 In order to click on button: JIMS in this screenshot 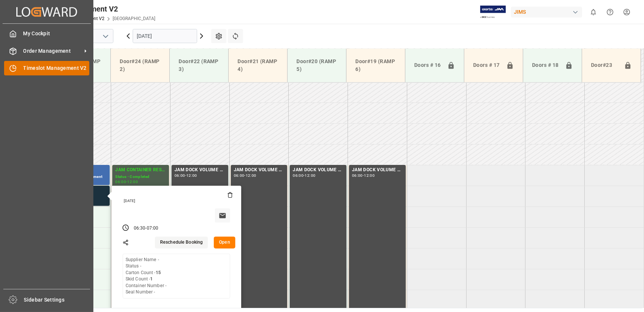, I will do `click(548, 12)`.